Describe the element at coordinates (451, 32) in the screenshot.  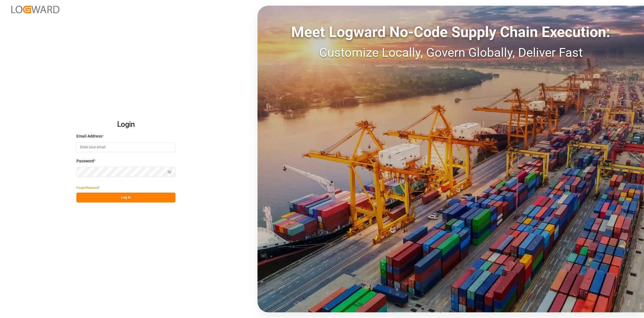
I see `div: Meet Logward No-Code Supply Chain Execution:` at that location.